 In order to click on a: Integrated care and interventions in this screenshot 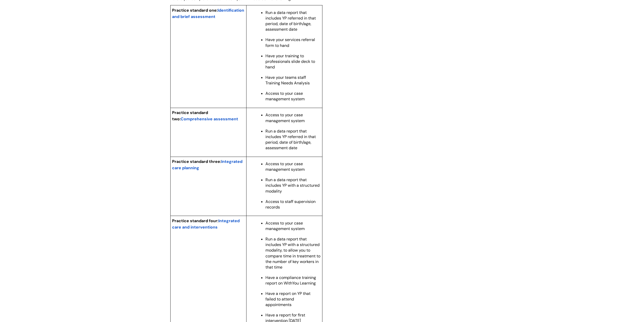, I will do `click(206, 223)`.